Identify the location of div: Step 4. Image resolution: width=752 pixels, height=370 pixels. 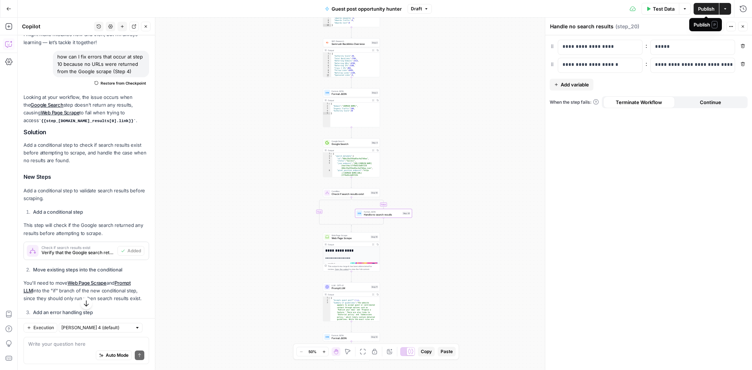
(375, 143).